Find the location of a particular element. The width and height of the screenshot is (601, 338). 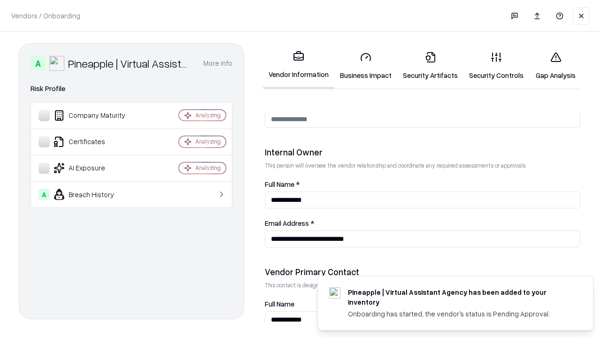

div: Company Maturity is located at coordinates (94, 115).